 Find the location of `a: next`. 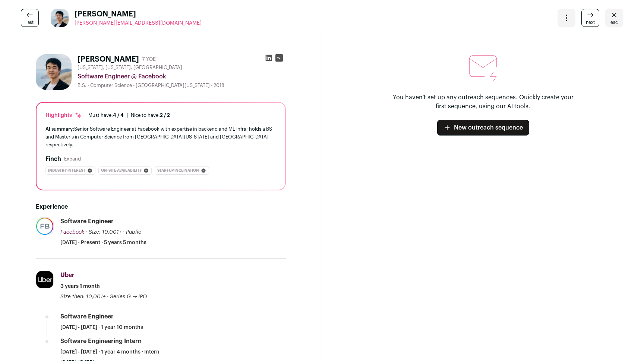

a: next is located at coordinates (590, 18).